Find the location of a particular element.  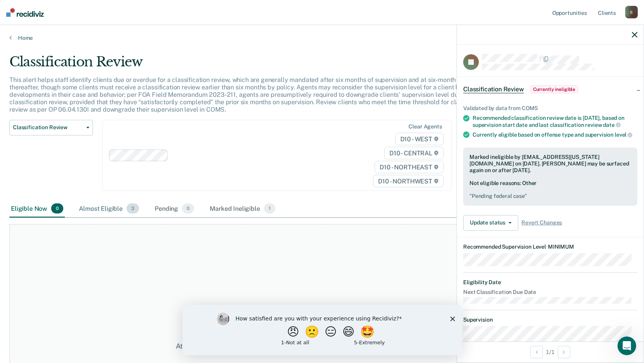

span: Revert Changes is located at coordinates (542, 222).